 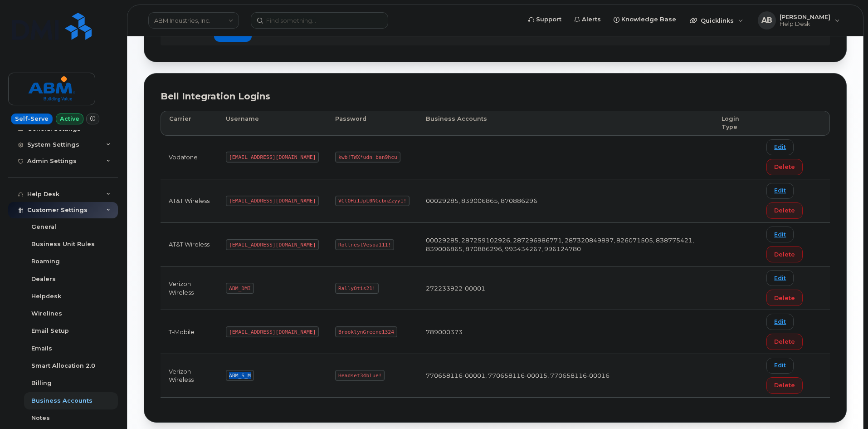 I want to click on span: Quicklinks, so click(x=717, y=20).